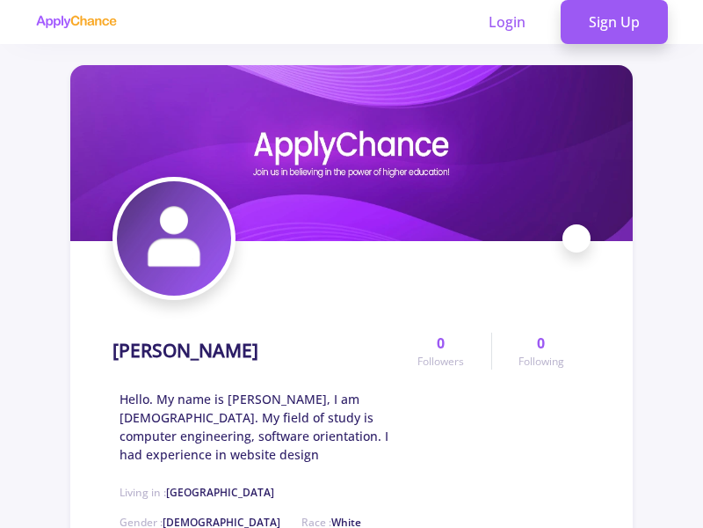 This screenshot has height=528, width=703. What do you see at coordinates (441, 361) in the screenshot?
I see `span: Followers` at bounding box center [441, 361].